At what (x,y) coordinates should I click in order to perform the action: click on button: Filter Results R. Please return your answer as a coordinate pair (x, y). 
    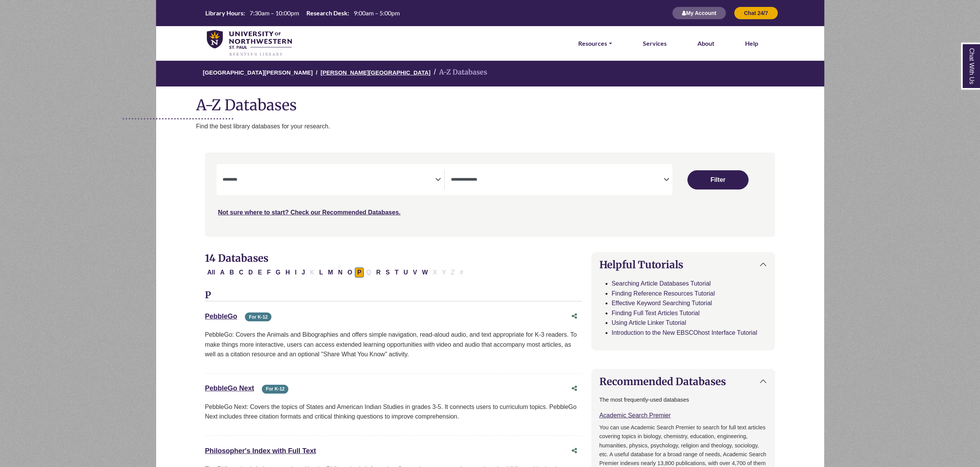
    Looking at the image, I should click on (378, 272).